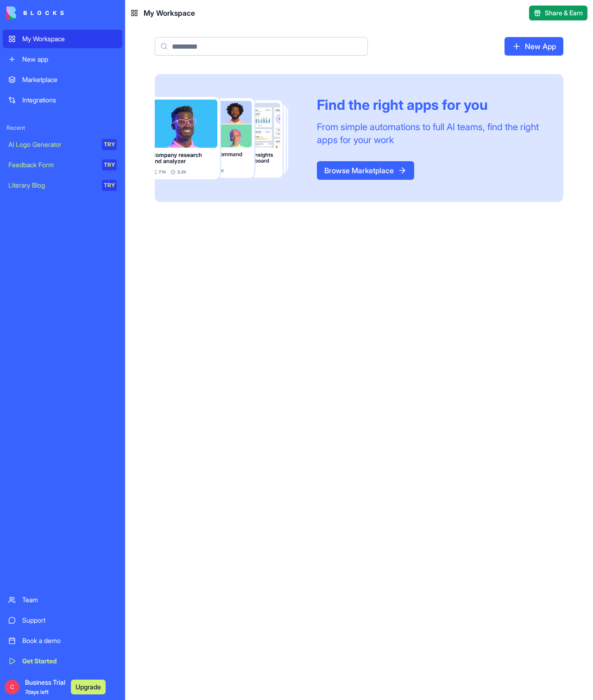  I want to click on a: AI Logo GeneratorTRY, so click(63, 145).